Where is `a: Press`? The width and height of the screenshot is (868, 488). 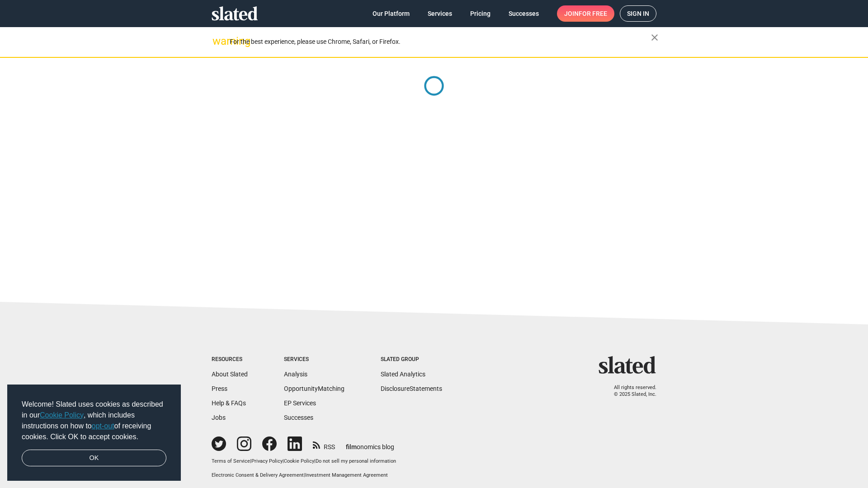
a: Press is located at coordinates (219, 388).